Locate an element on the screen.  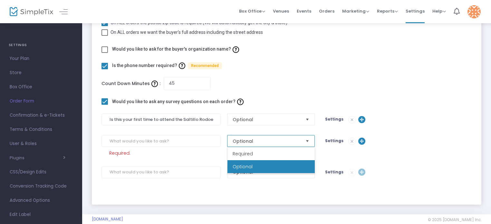
button: Plugins is located at coordinates (37, 158).